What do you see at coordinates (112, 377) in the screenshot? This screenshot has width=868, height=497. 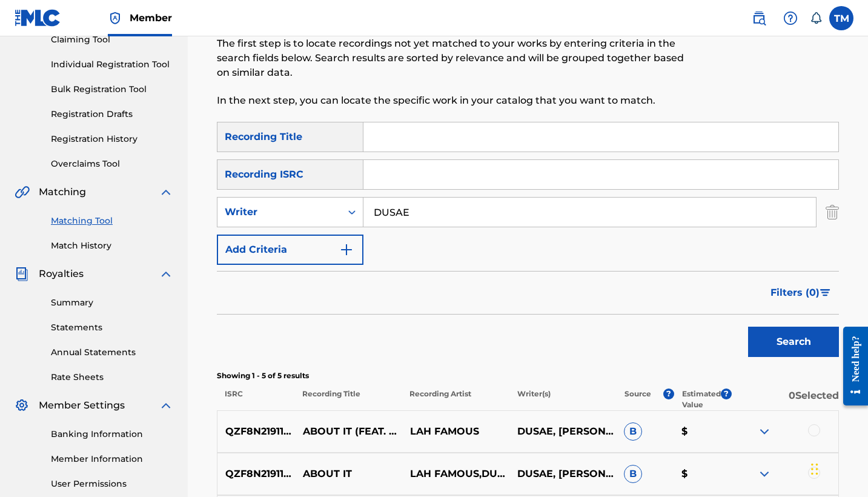 I see `a: Rate Sheets` at bounding box center [112, 377].